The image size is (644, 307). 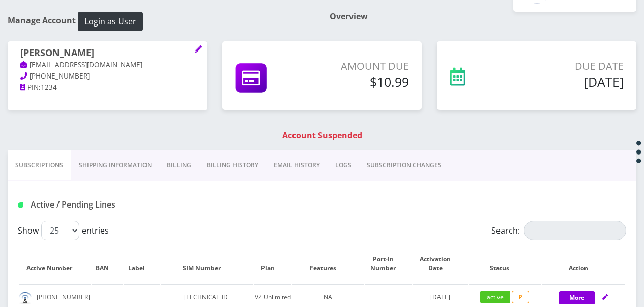 What do you see at coordinates (495, 297) in the screenshot?
I see `span: active` at bounding box center [495, 297].